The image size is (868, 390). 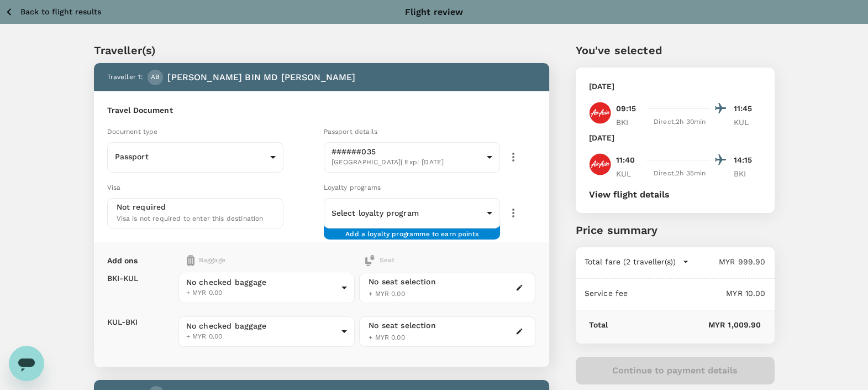 I want to click on p: Traveller 1 :, so click(x=125, y=78).